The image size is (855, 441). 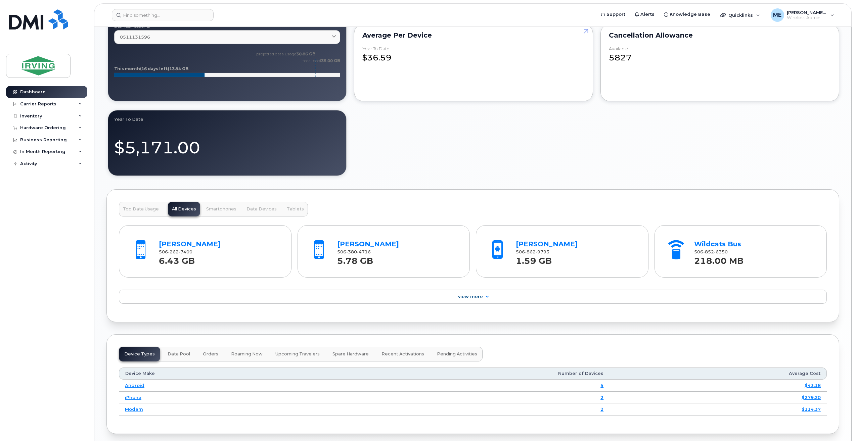 I want to click on div: Average per Device, so click(x=473, y=35).